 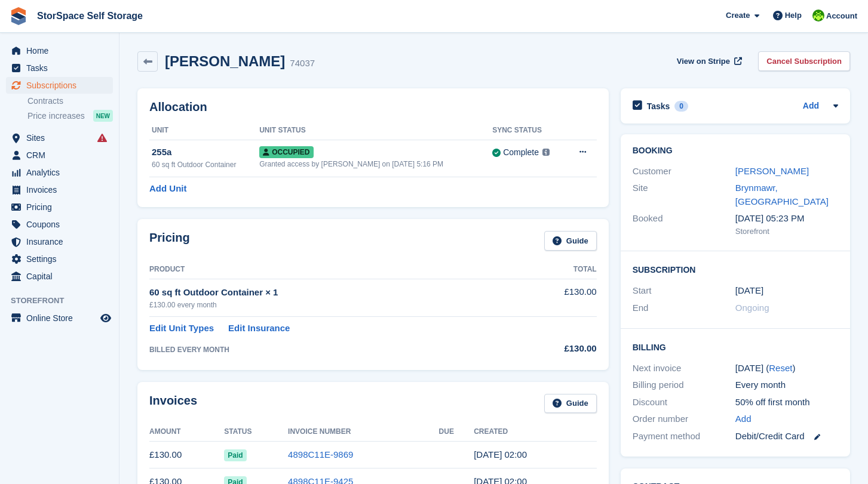 What do you see at coordinates (787, 232) in the screenshot?
I see `div: Storefront` at bounding box center [787, 232].